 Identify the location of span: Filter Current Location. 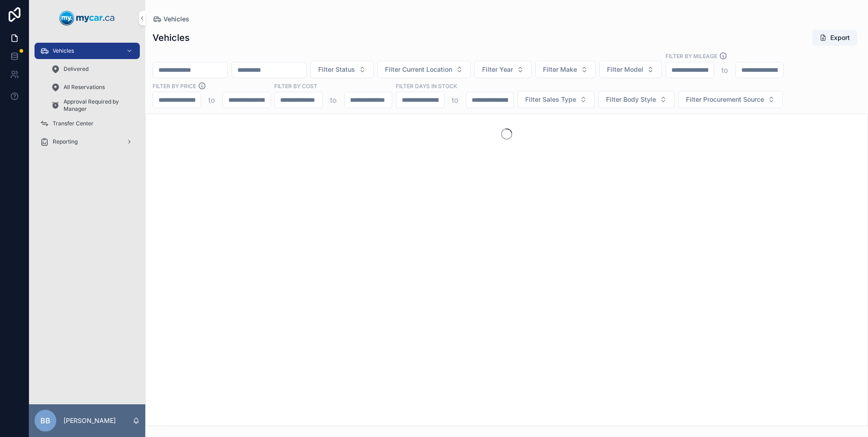
(419, 70).